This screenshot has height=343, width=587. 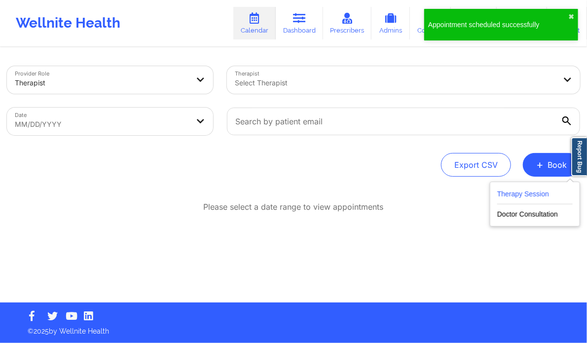 I want to click on p: Please select a date range to view appointments, so click(x=294, y=207).